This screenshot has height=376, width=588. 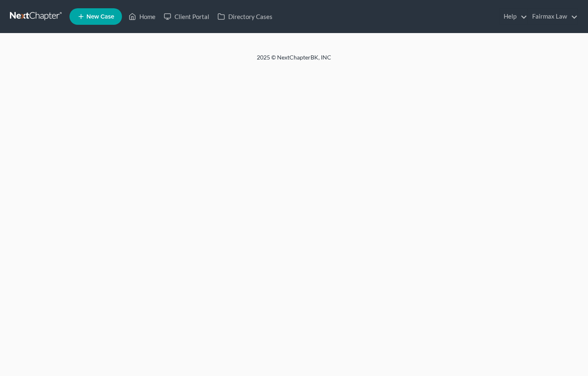 I want to click on a: Client Portal, so click(x=187, y=17).